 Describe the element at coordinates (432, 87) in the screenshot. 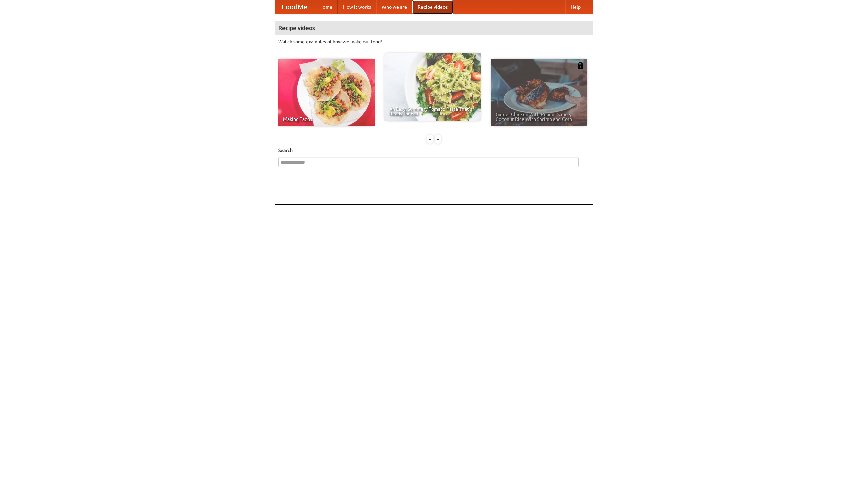

I see `a: An Easy, Summery Tomato Pasta That's Ready for Fall` at that location.